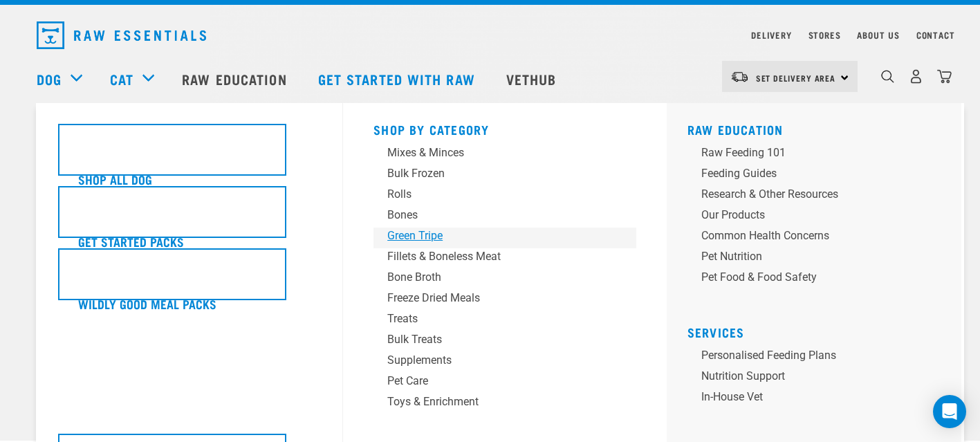  Describe the element at coordinates (495, 298) in the screenshot. I see `div: Freeze Dried Meals` at that location.